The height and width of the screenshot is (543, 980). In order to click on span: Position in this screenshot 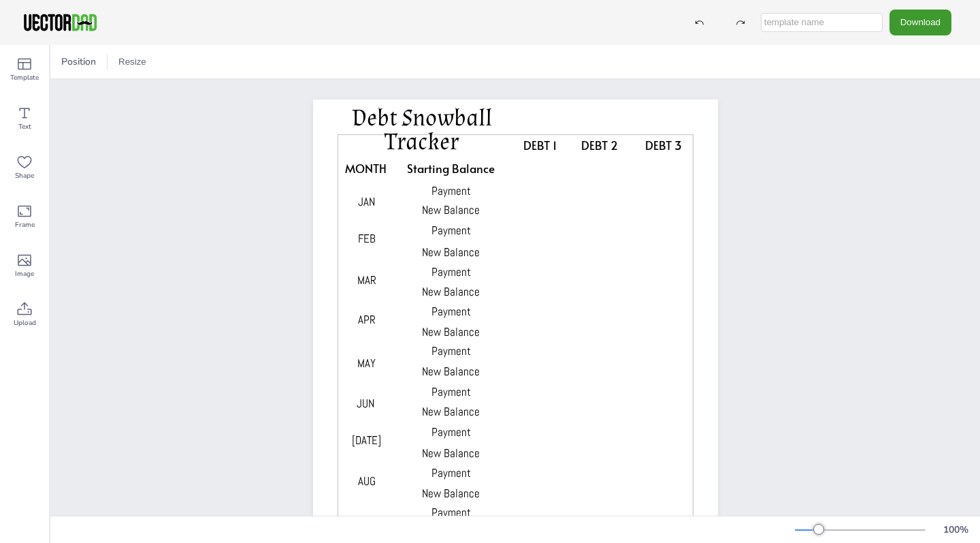, I will do `click(79, 61)`.